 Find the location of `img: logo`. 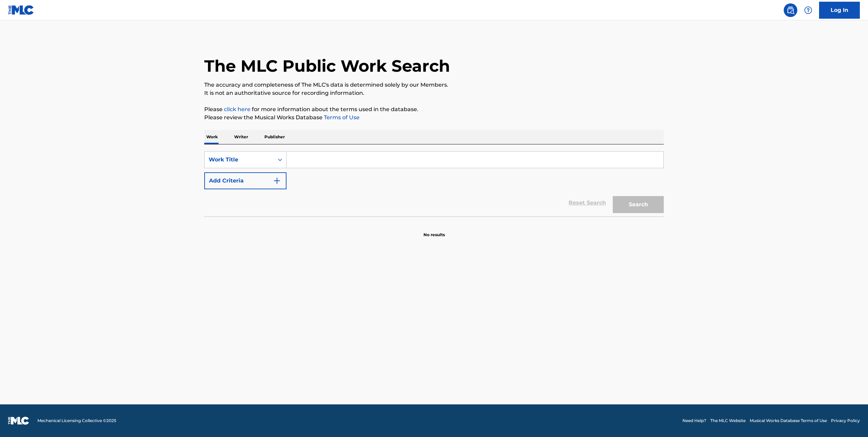

img: logo is located at coordinates (18, 421).